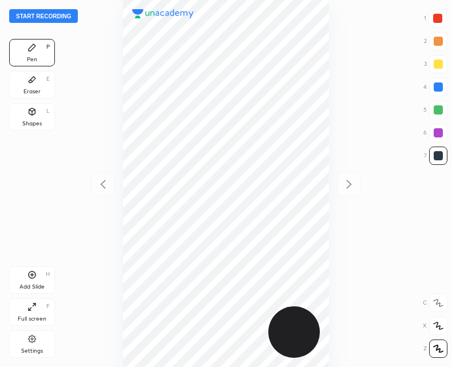  What do you see at coordinates (436, 64) in the screenshot?
I see `div: 3` at bounding box center [436, 64].